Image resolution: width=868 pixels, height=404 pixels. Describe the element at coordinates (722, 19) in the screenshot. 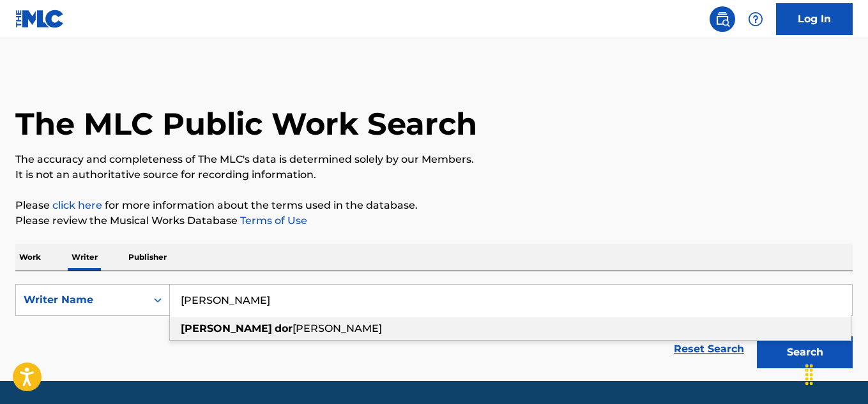

I see `a: Public Search` at that location.